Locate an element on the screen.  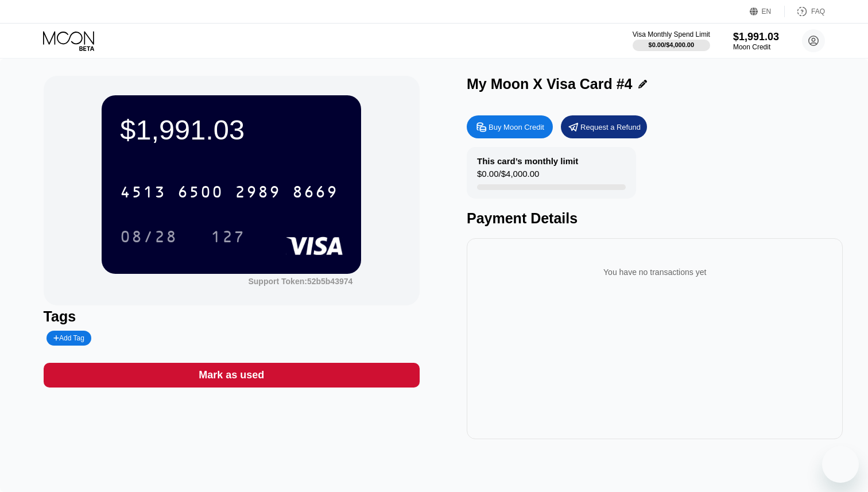
div: Visa Monthly Spend Limit is located at coordinates (671, 34).